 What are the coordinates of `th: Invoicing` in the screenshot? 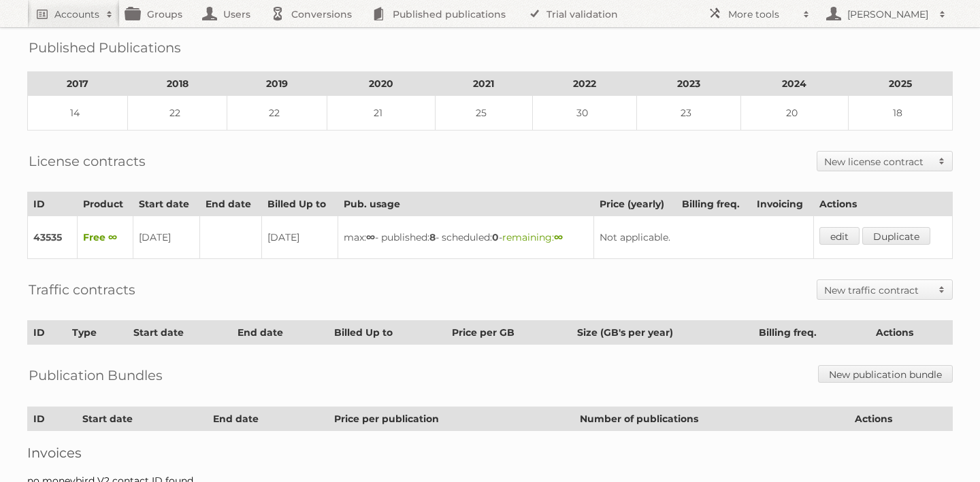 It's located at (783, 204).